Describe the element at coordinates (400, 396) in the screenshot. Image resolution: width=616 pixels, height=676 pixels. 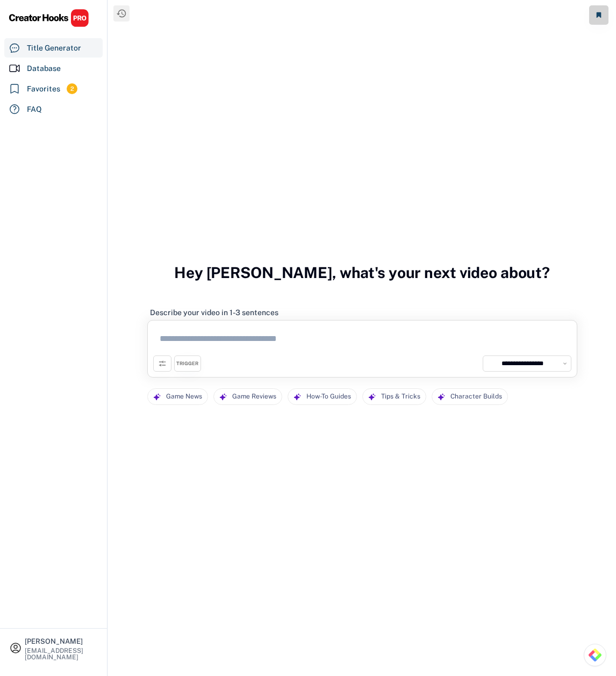
I see `div: Tips & Tricks` at that location.